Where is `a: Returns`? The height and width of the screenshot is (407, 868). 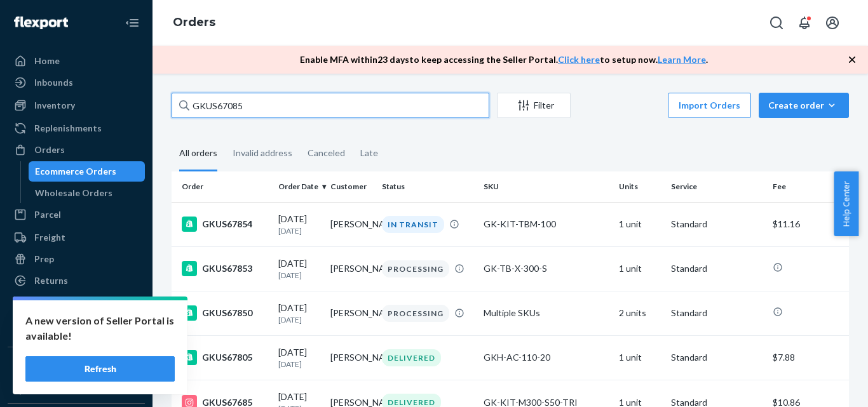 a: Returns is located at coordinates (77, 281).